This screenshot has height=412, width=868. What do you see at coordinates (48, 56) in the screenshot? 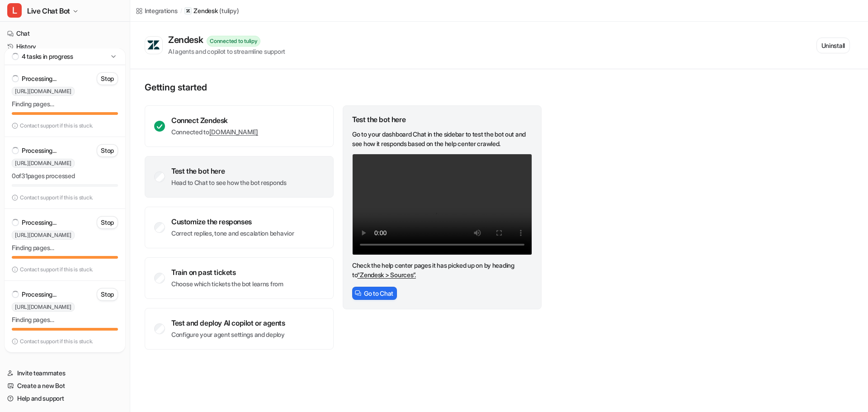
I see `p: 4 tasks in progress` at bounding box center [48, 56].